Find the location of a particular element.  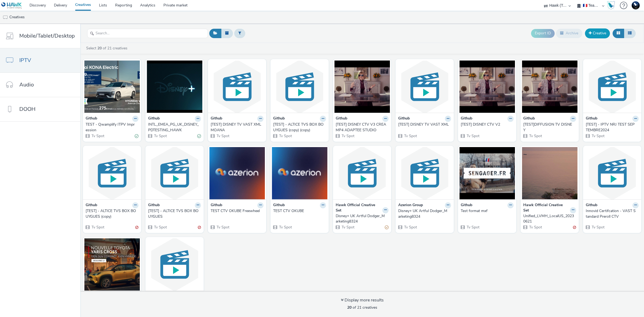

button: Archive is located at coordinates (569, 33).